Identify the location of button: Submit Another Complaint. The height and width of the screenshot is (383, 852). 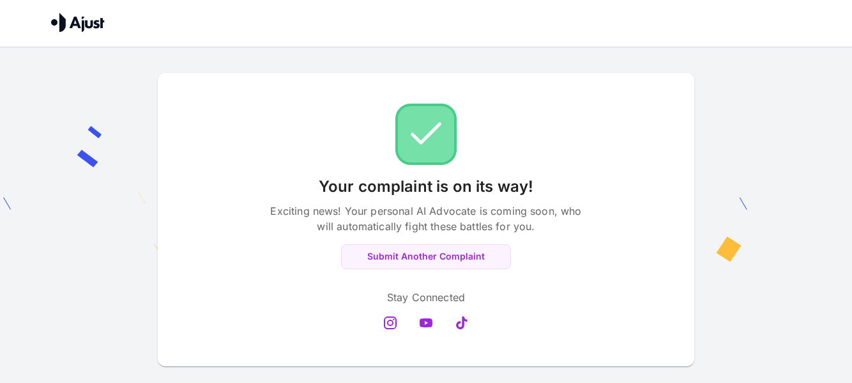
(426, 256).